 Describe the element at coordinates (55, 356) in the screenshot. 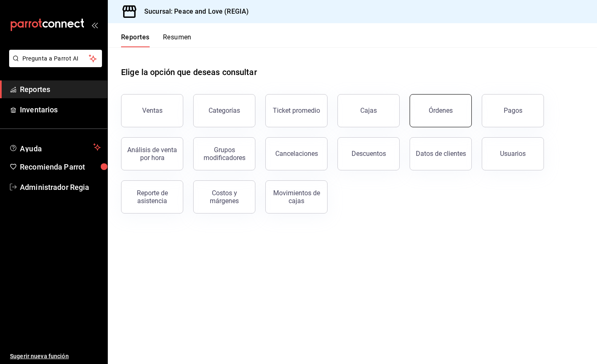

I see `span: Sugerir nueva función` at that location.